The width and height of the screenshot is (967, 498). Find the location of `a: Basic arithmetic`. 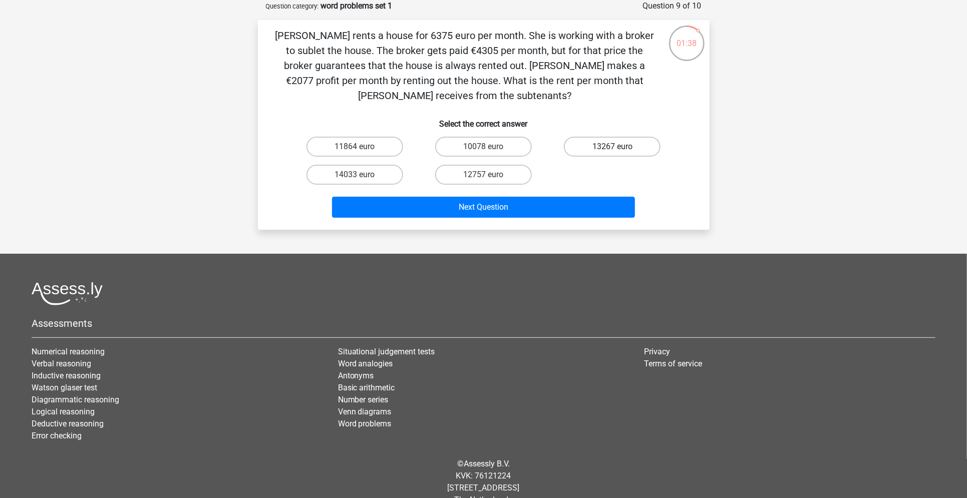

a: Basic arithmetic is located at coordinates (367, 388).